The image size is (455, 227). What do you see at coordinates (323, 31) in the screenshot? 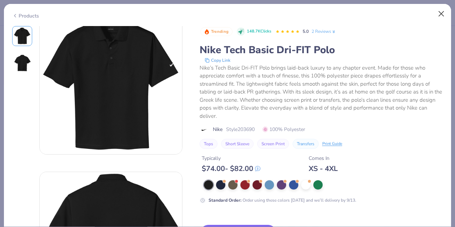
I see `a: 2 Reviews` at bounding box center [323, 31].